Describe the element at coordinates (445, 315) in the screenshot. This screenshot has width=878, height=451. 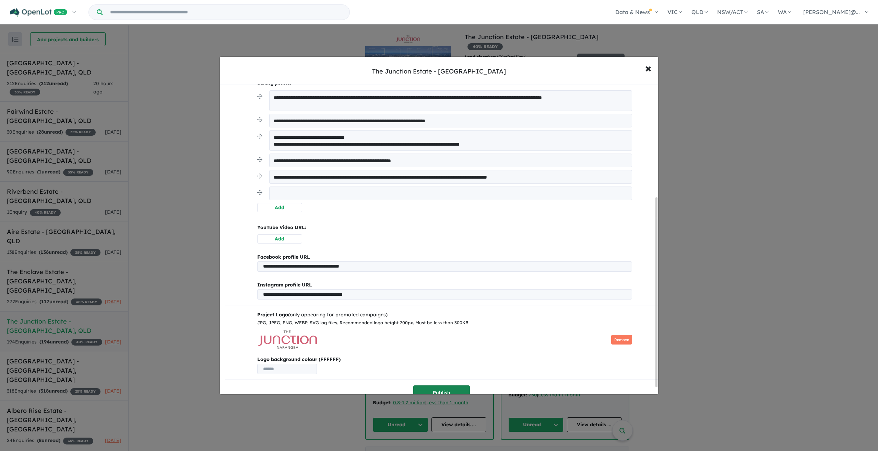
I see `div: (only appearing for promoted campaigns)` at that location.